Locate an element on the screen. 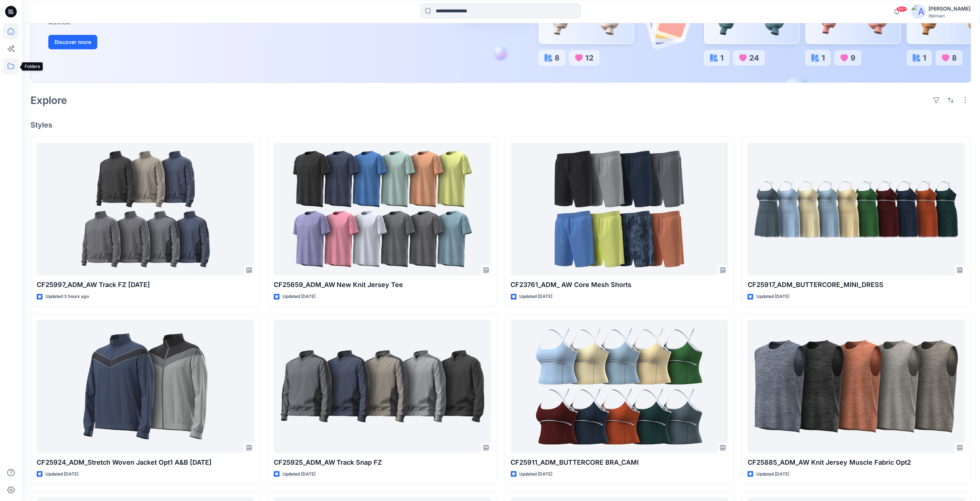 The height and width of the screenshot is (501, 980). p: CF25659_ADM_AW New Knit Jersey Tee is located at coordinates (382, 285).